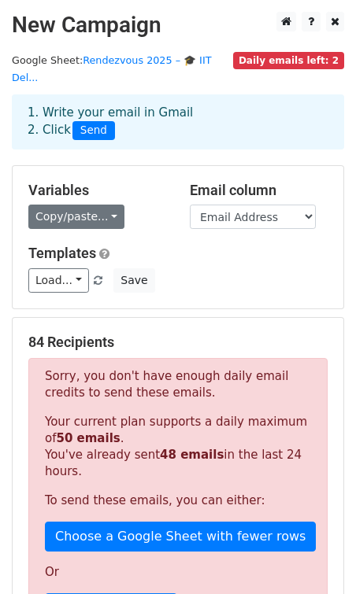  Describe the element at coordinates (111, 69) in the screenshot. I see `a: Rendezvous 2025 – 🎓 IIT Del...` at that location.